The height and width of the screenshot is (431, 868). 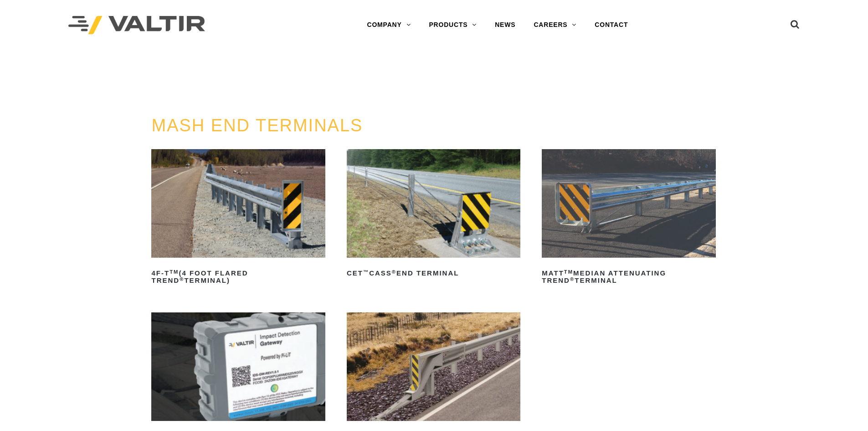 I want to click on a: CAREERS, so click(x=555, y=25).